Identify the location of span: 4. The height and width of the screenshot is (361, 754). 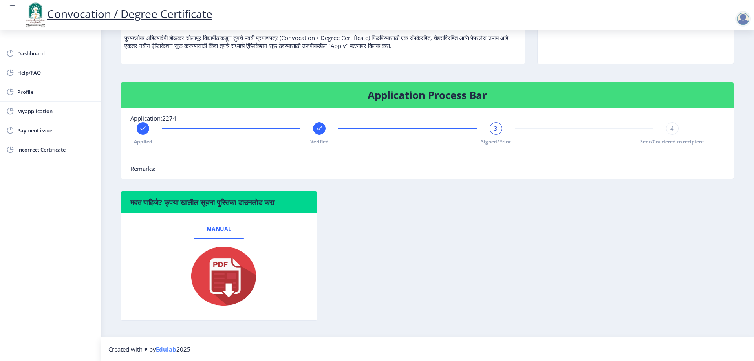
(672, 128).